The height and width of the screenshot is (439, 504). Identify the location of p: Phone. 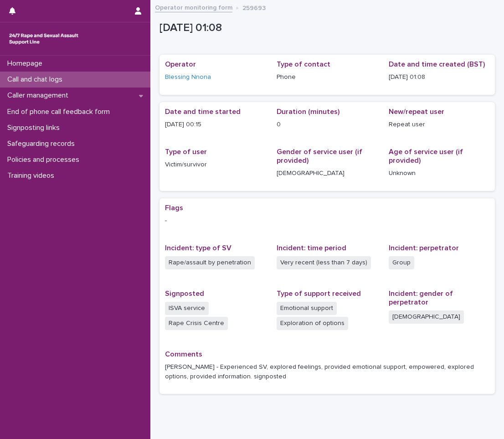
(327, 77).